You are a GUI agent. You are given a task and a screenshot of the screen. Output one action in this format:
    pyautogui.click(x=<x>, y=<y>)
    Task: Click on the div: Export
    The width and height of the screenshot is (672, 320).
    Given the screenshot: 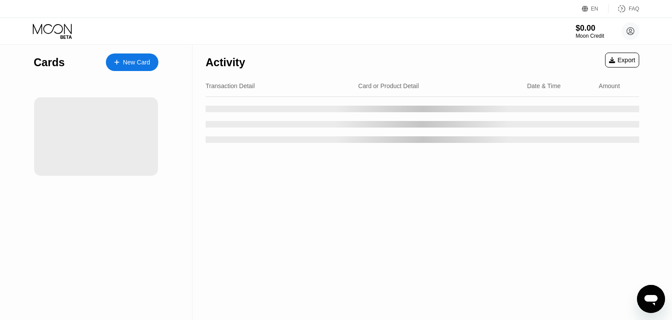 What is the action you would take?
    pyautogui.click(x=622, y=60)
    